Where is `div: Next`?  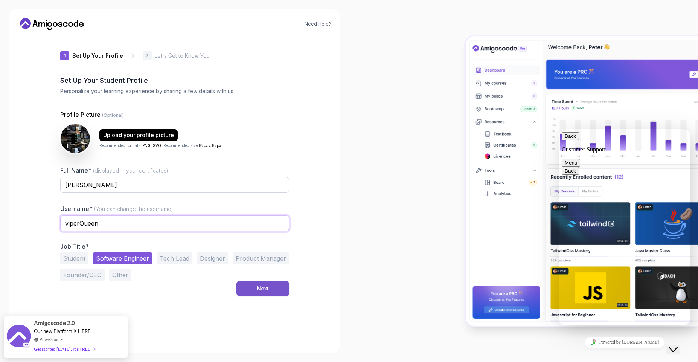
div: Next is located at coordinates (263, 289).